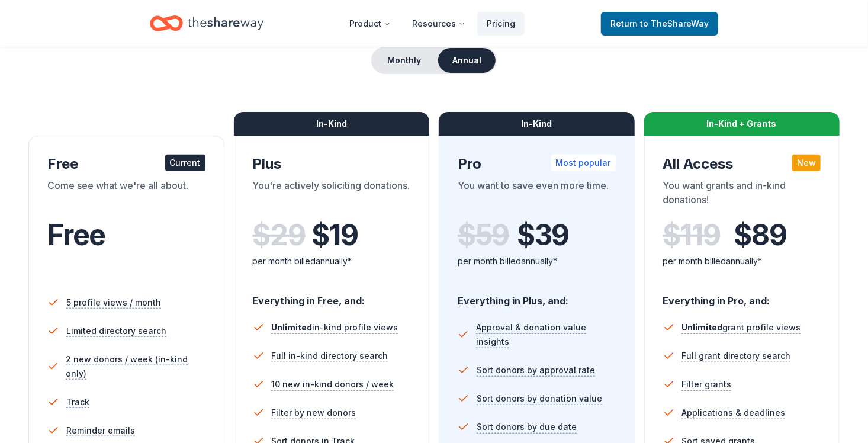 The width and height of the screenshot is (868, 443). What do you see at coordinates (742, 124) in the screenshot?
I see `div: In-Kind + Grants` at bounding box center [742, 124].